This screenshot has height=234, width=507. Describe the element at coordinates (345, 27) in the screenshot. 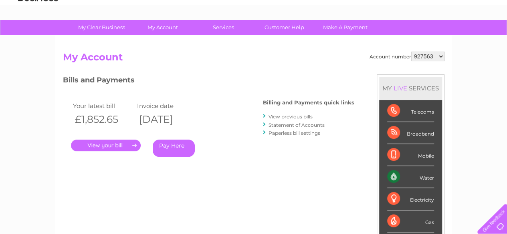

I see `a: Make A Payment` at that location.